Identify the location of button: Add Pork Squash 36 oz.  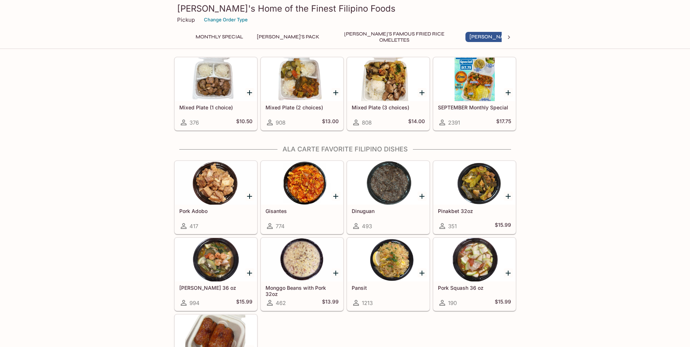
(508, 273).